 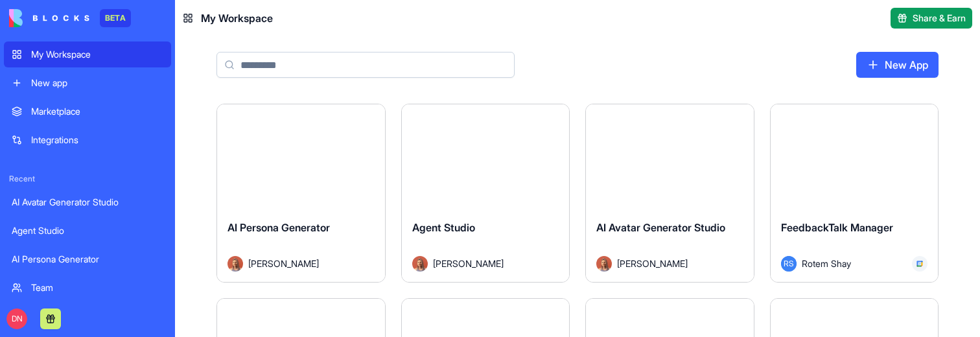 I want to click on a: My Workspace, so click(x=87, y=54).